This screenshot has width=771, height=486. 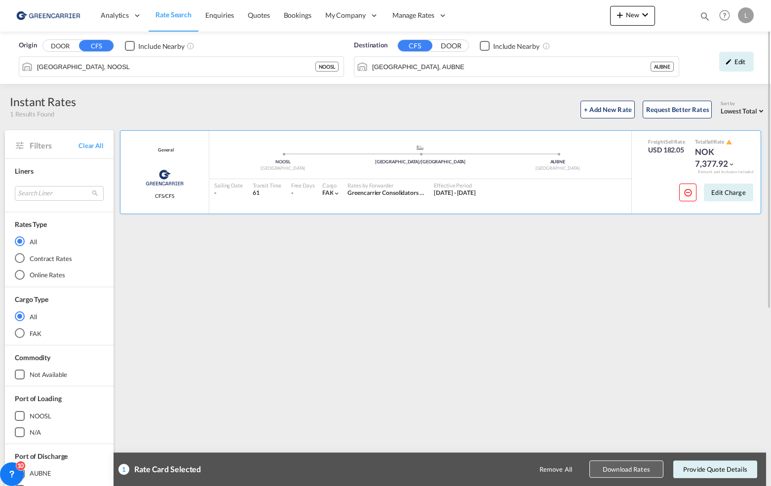 What do you see at coordinates (297, 15) in the screenshot?
I see `span: Bookings` at bounding box center [297, 15].